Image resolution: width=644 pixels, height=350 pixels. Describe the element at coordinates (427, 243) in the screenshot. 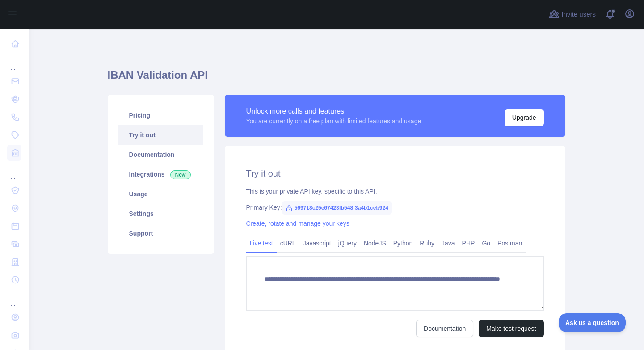

I see `a: Ruby` at that location.